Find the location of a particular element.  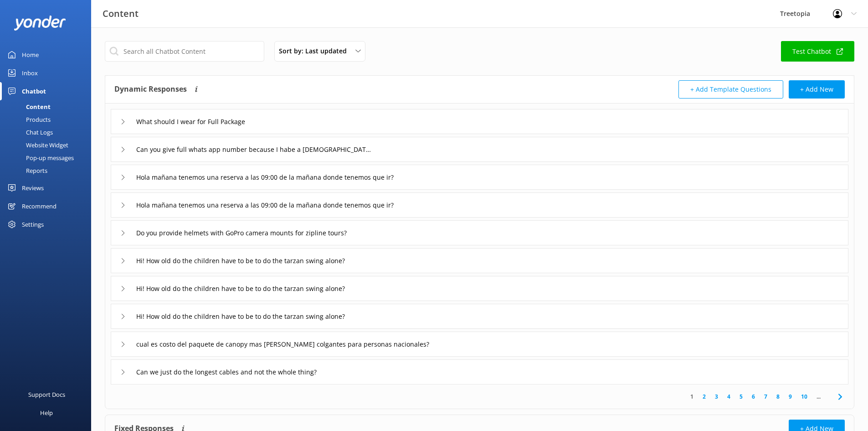

a: Chat Logs is located at coordinates (49, 132).